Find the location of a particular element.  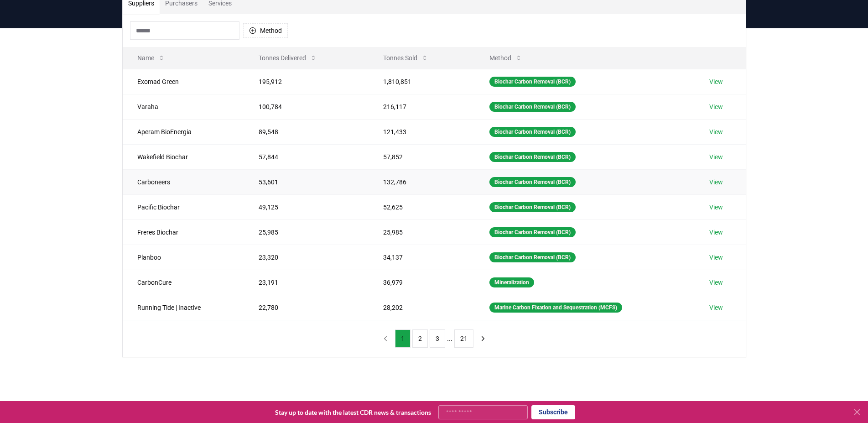

button: Tonnes Delivered is located at coordinates (288, 58).